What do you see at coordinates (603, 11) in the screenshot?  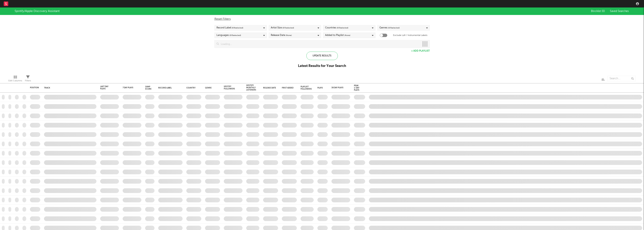 I see `span: ( 0 )` at bounding box center [603, 11].